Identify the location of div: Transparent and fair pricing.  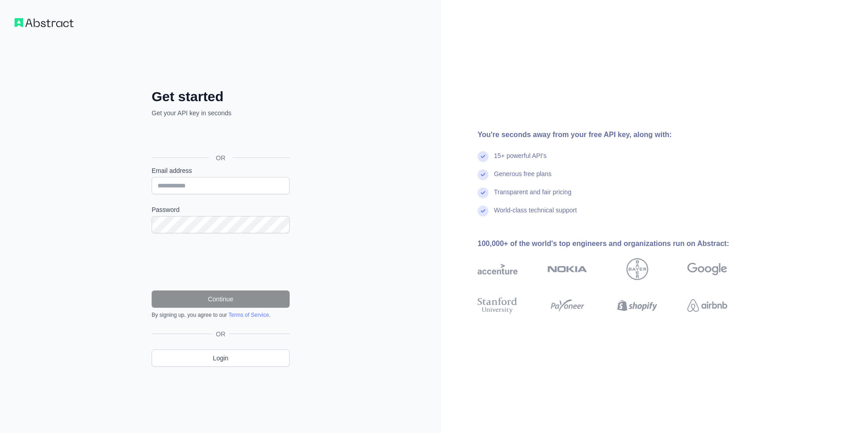
(532, 197).